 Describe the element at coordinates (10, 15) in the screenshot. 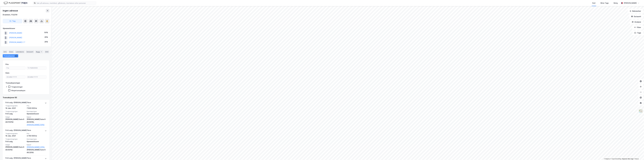

I see `div: Drammen, 113/219` at that location.